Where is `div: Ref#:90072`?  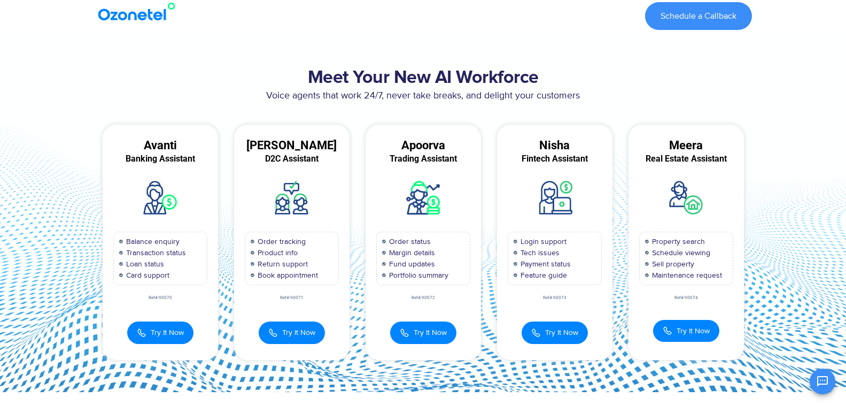
div: Ref#:90072 is located at coordinates (423, 298).